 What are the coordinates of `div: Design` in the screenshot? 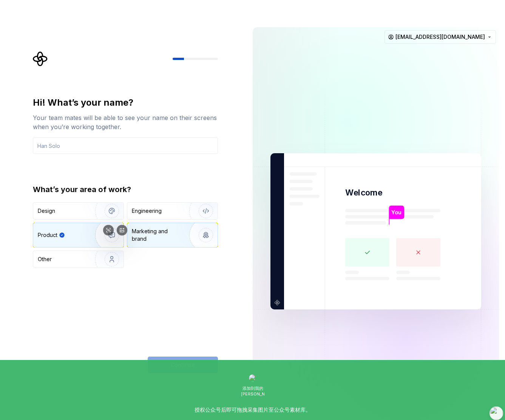 It's located at (46, 211).